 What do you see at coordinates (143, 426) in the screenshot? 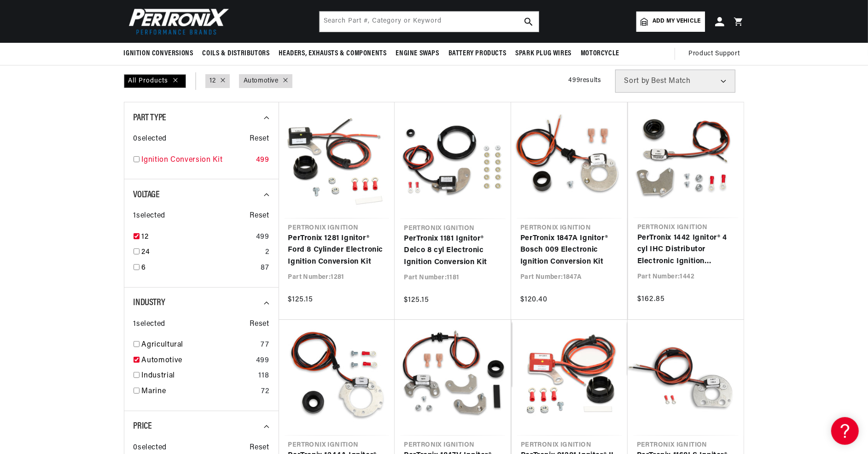
I see `span: Price` at bounding box center [143, 426].